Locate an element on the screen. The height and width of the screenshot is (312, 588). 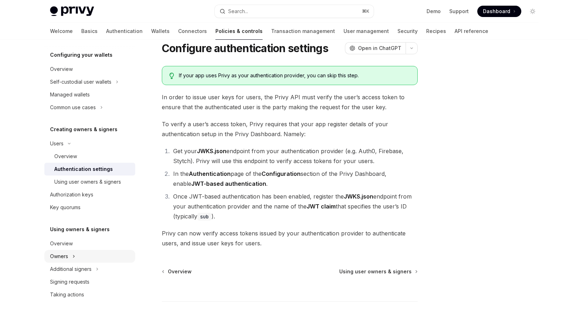
span: Privy can now verify access tokens issued by your authentication provider to authenticate users, ... is located at coordinates (289, 238).